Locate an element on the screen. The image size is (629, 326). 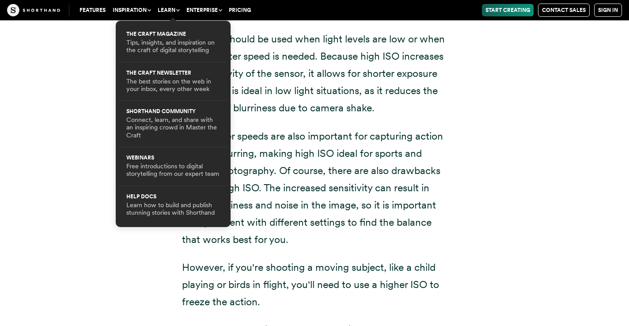
button: Inspiration is located at coordinates (132, 10).